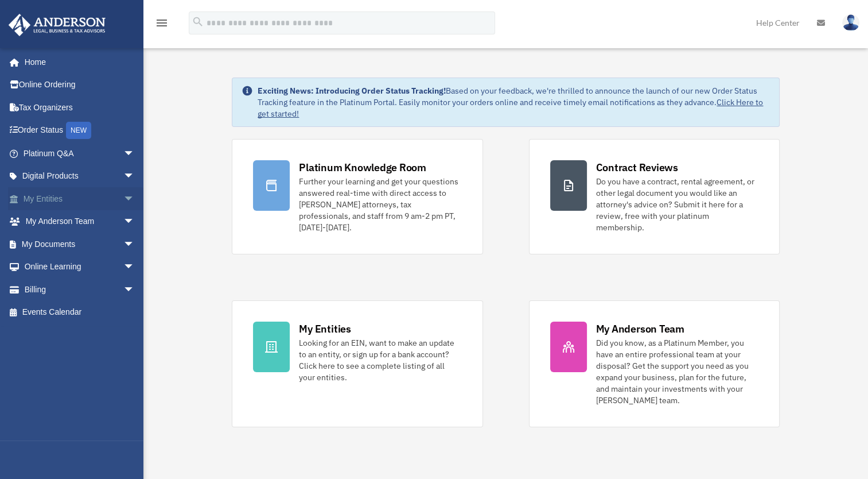  What do you see at coordinates (677, 371) in the screenshot?
I see `div: Did you know, as a Platinum Member, you have an entire professional team at your disposal? Get th...` at bounding box center [677, 371].